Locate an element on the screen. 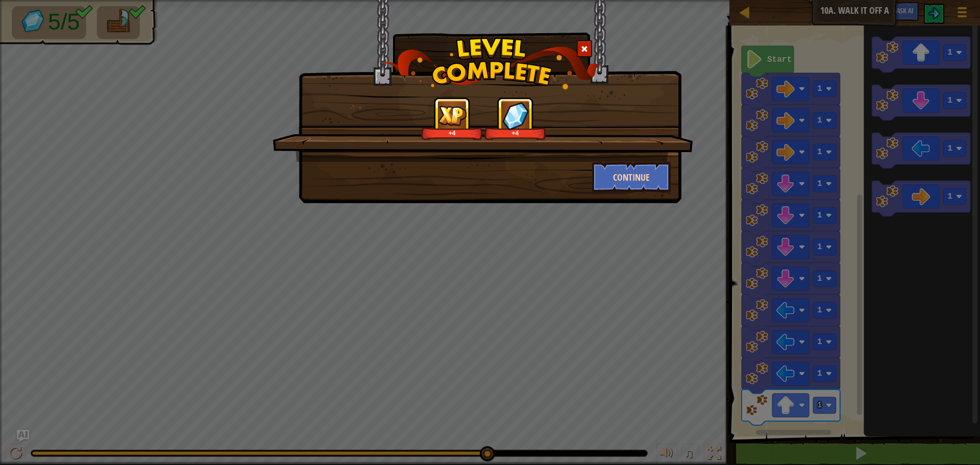 This screenshot has height=465, width=980. button: Continue is located at coordinates (631, 177).